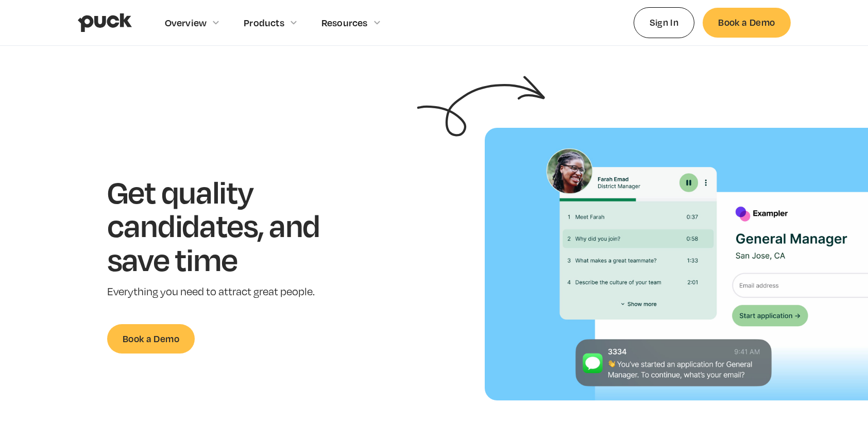  What do you see at coordinates (263, 23) in the screenshot?
I see `div: Products` at bounding box center [263, 23].